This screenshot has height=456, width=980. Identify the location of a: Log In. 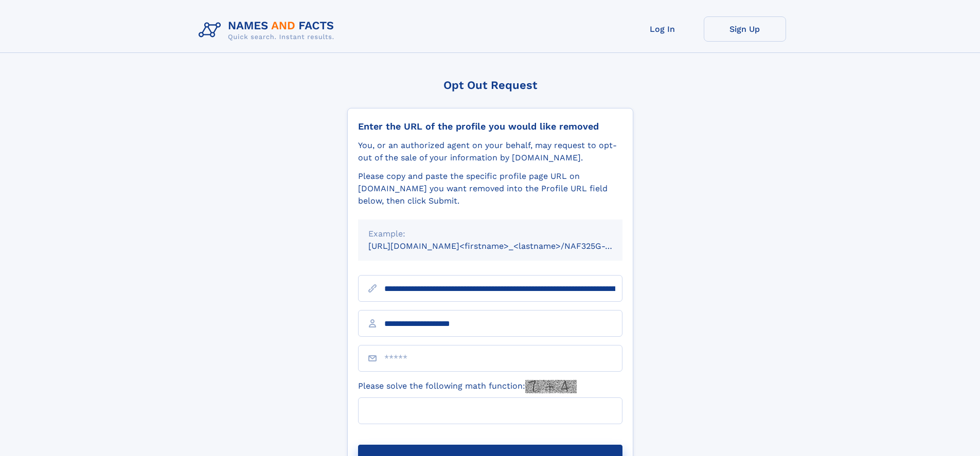
(662, 29).